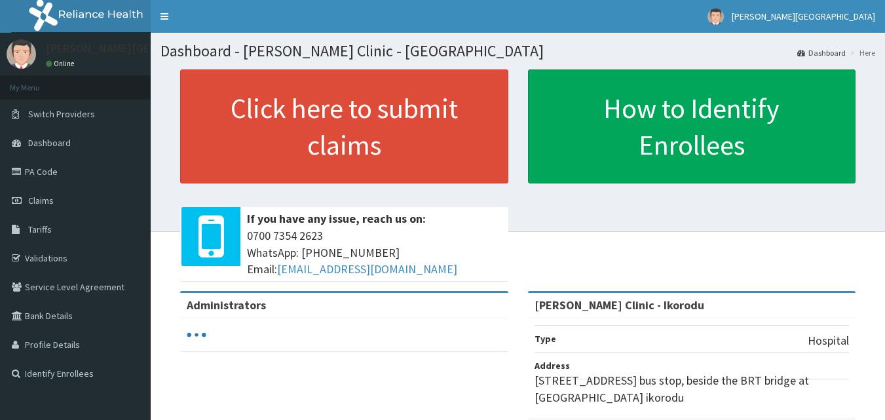 The image size is (885, 420). What do you see at coordinates (62, 64) in the screenshot?
I see `a: Online` at bounding box center [62, 64].